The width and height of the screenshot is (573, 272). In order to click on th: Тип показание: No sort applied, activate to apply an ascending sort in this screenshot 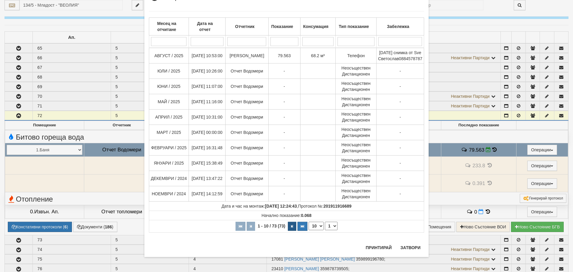, I will do `click(356, 26)`.